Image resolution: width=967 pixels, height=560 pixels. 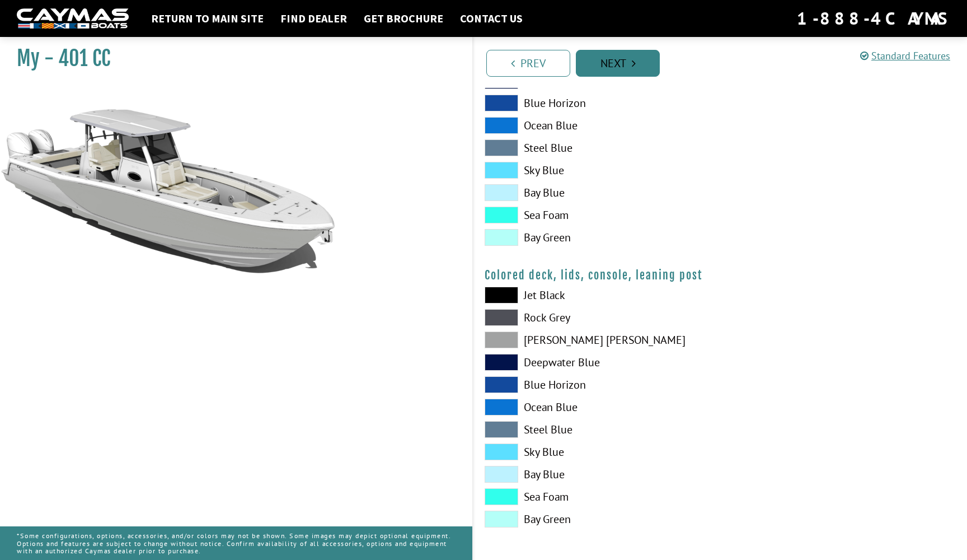 What do you see at coordinates (231, 58) in the screenshot?
I see `h1: My - 401 CC` at bounding box center [231, 58].